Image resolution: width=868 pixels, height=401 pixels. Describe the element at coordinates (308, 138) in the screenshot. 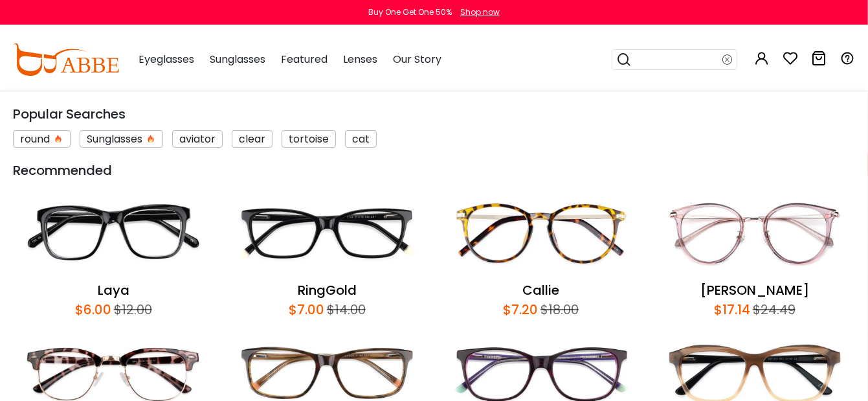

I see `div: tortoise` at that location.